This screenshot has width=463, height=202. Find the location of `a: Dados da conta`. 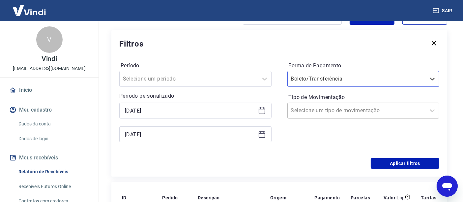

a: Dados da conta is located at coordinates (53, 124).